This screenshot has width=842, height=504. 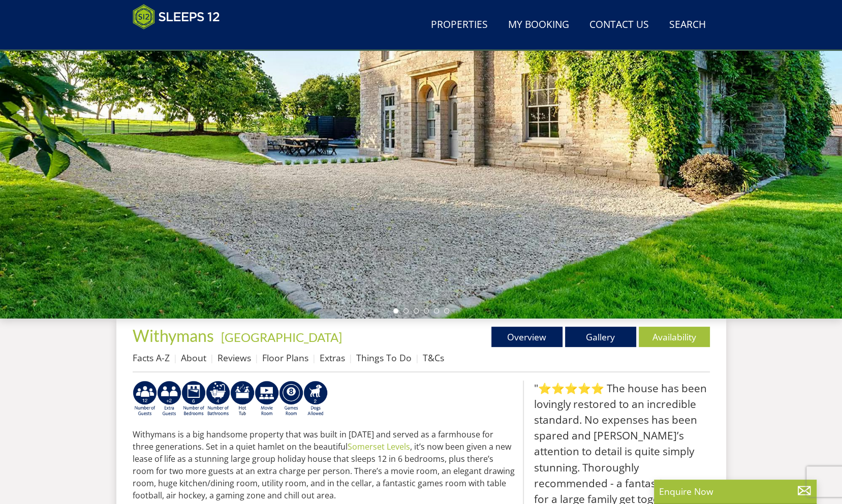 What do you see at coordinates (291, 399) in the screenshot?
I see `img: AD_4nXdrZMsjcYNLGsKuA84hRzvIbesVCpXJ0qqnwZoX5ch9Zjv73tWe4fnFRs2gJ9dSiUubhZXckSJX_mqrZBmYExREIfryF...` at bounding box center [291, 399].